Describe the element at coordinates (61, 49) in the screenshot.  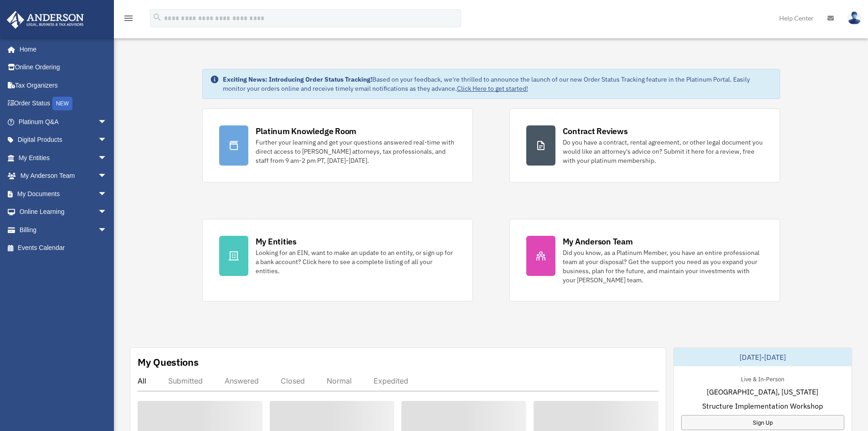
I see `a: Home` at that location.